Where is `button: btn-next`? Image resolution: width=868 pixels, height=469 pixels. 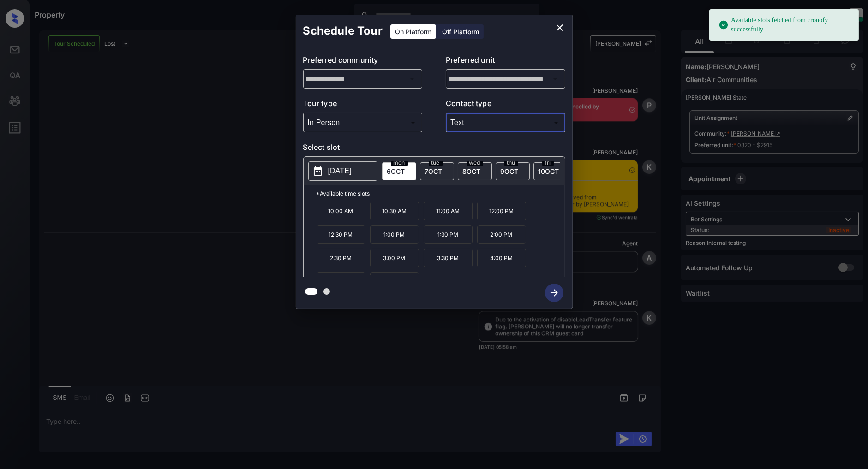 button: btn-next is located at coordinates (554, 293).